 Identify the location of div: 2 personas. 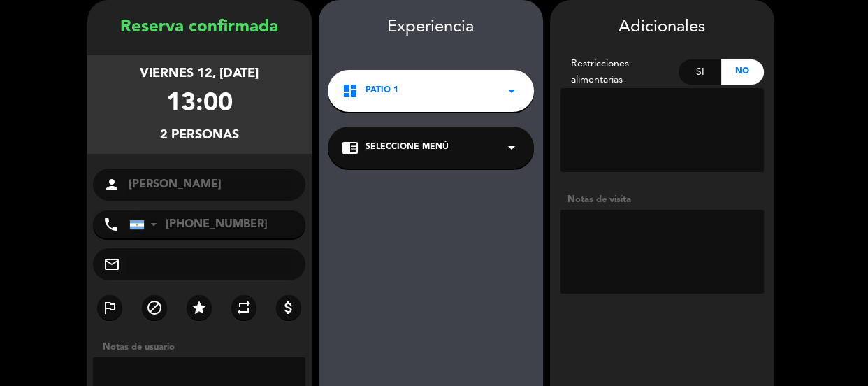
(199, 135).